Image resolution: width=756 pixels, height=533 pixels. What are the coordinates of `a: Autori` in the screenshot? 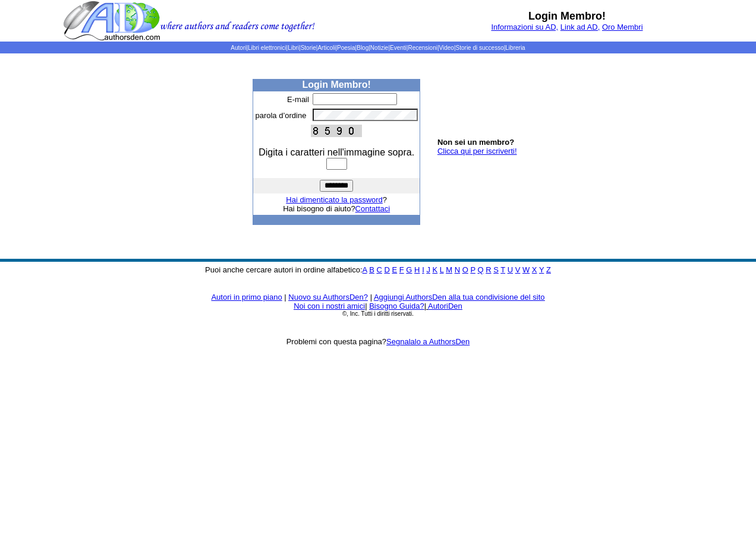 It's located at (238, 47).